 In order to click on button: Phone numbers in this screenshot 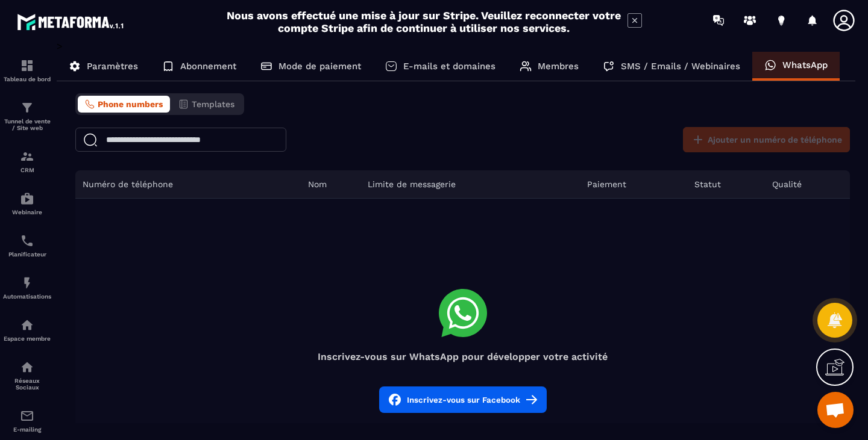, I will do `click(124, 105)`.